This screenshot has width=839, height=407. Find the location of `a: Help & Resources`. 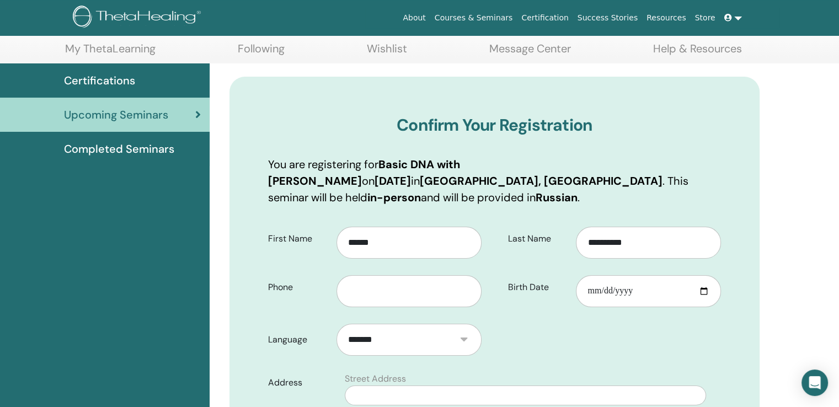

a: Help & Resources is located at coordinates (698, 52).